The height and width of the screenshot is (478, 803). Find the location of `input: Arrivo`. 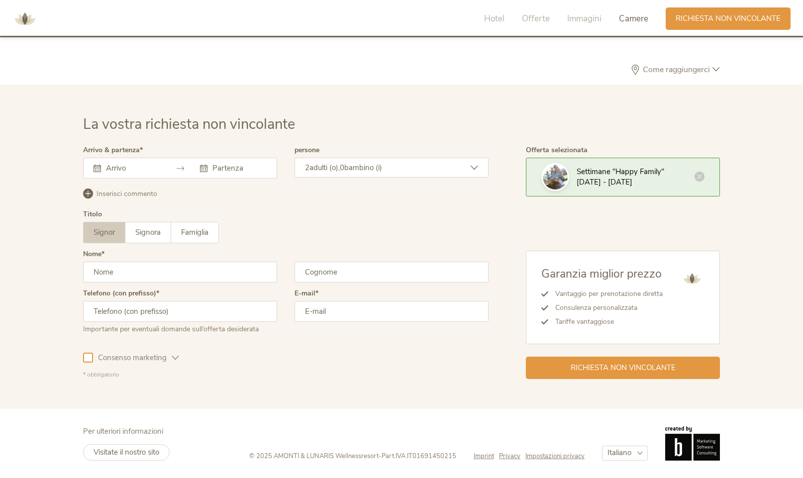

input: Arrivo is located at coordinates (132, 168).